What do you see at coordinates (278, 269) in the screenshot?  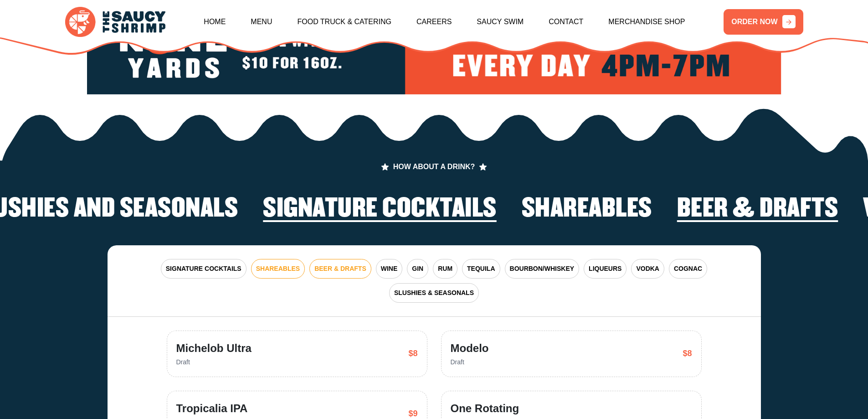 I see `button: SHAREABLES` at bounding box center [278, 269].